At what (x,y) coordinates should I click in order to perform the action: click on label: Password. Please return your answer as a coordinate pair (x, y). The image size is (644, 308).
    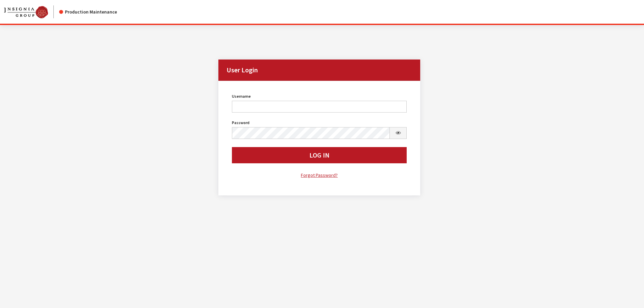
    Looking at the image, I should click on (241, 123).